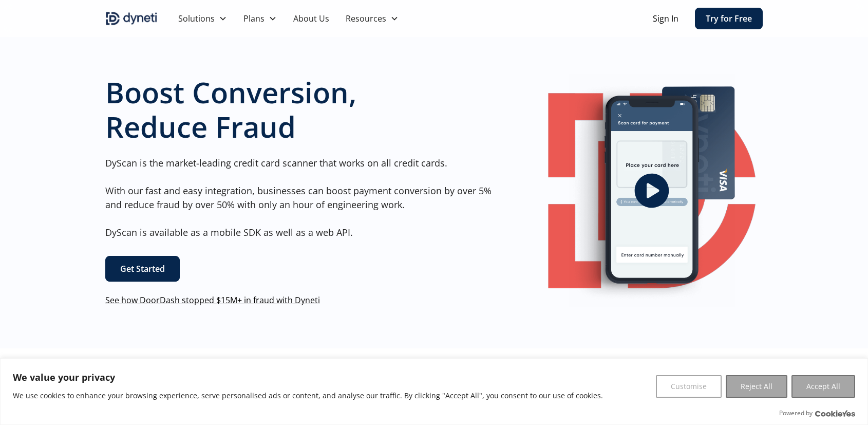 The image size is (868, 425). Describe the element at coordinates (757, 386) in the screenshot. I see `button: Reject All` at that location.